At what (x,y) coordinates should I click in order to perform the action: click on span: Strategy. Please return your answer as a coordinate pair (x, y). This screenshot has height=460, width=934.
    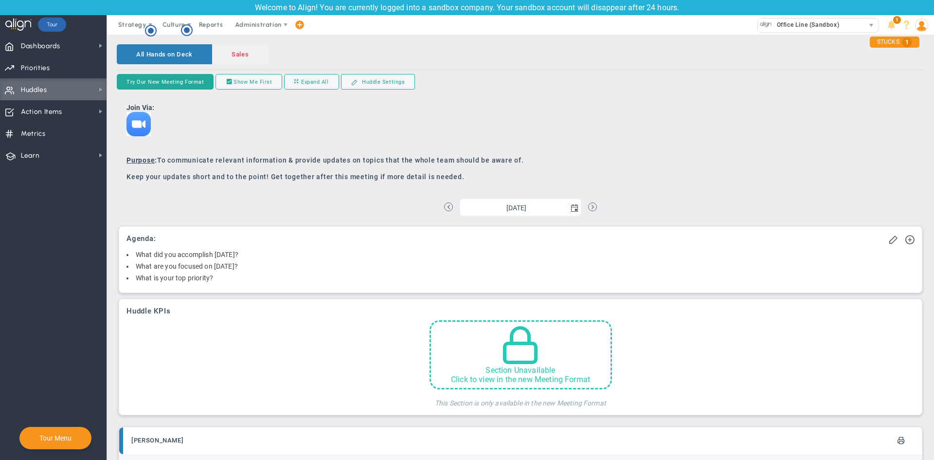
    Looking at the image, I should click on (132, 24).